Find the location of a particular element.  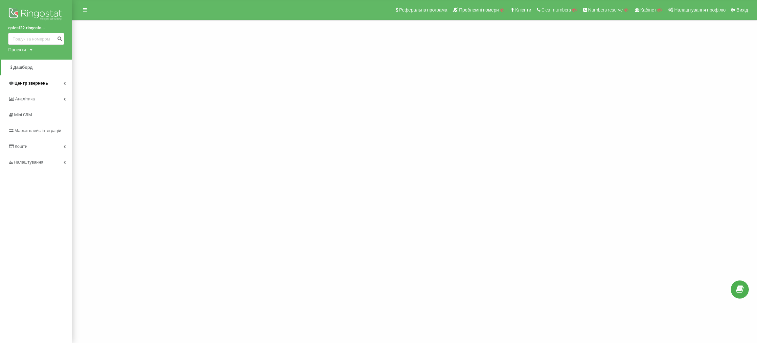

span: Mini CRM is located at coordinates (23, 114).